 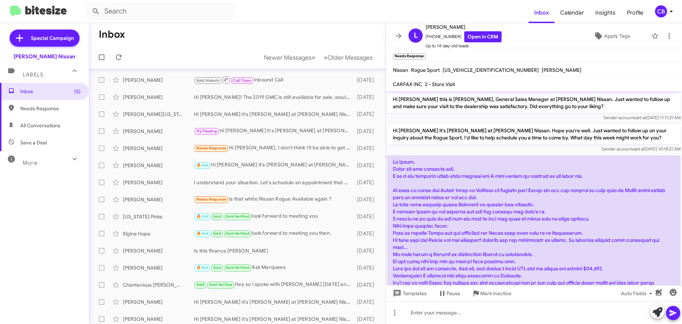 I want to click on div: CB, so click(x=661, y=11).